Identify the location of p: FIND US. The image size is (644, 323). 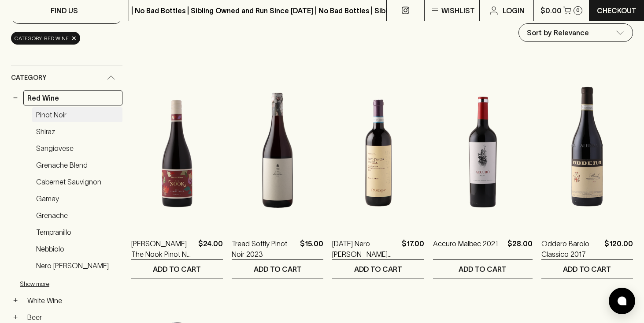
(64, 10).